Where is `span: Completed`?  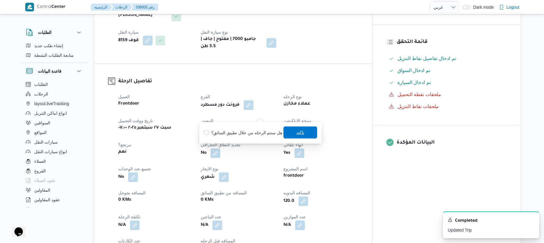
span: Completed is located at coordinates (466, 221).